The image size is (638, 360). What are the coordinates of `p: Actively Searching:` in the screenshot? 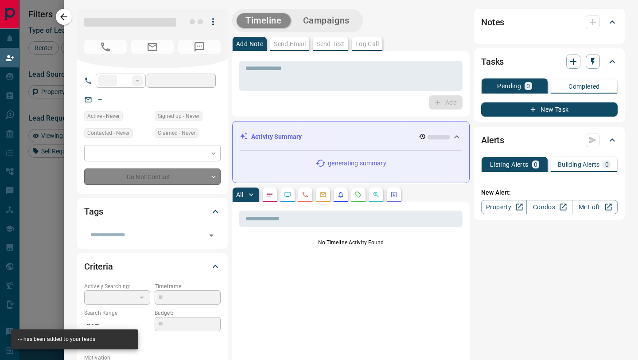 It's located at (117, 286).